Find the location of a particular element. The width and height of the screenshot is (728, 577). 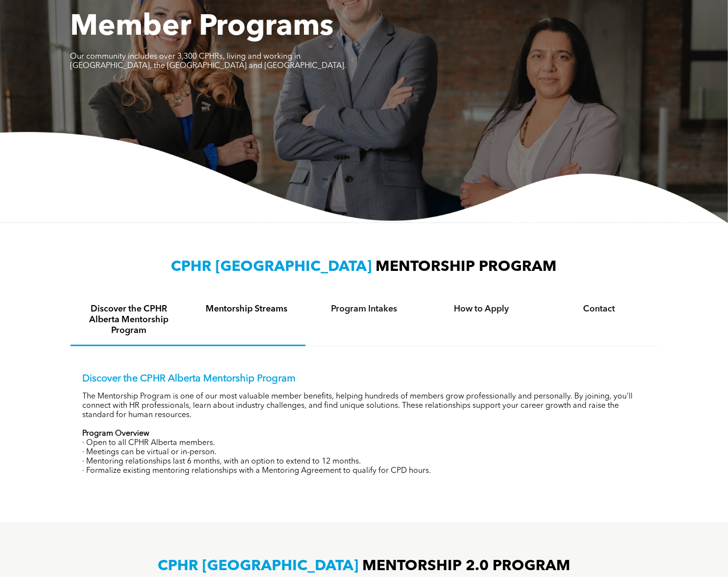

h4: Program Intakes is located at coordinates (364, 309).